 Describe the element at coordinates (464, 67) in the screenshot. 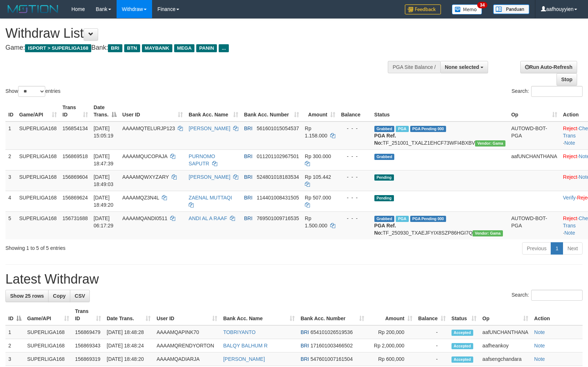

I see `button: None selected` at that location.